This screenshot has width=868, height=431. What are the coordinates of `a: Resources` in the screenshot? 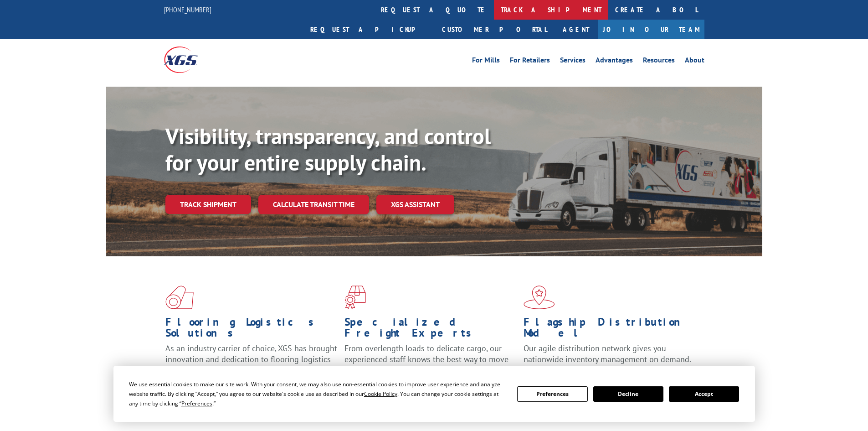 It's located at (659, 61).